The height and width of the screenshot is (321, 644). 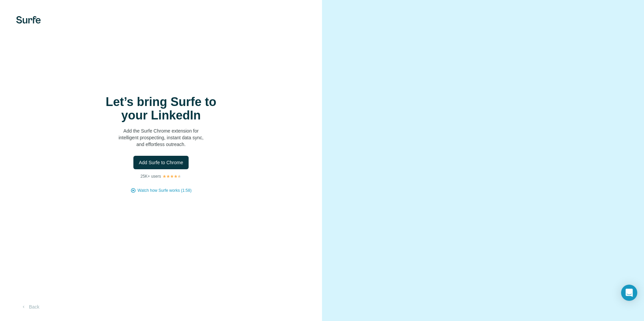 What do you see at coordinates (161, 109) in the screenshot?
I see `h1: Let’s bring Surfe to your LinkedIn` at bounding box center [161, 109].